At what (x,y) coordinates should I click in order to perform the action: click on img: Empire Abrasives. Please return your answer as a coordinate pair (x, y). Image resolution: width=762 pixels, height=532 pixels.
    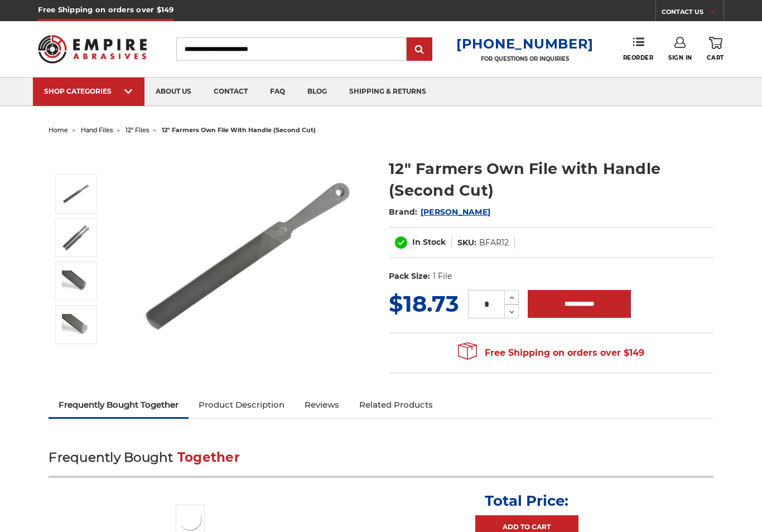
    Looking at the image, I should click on (92, 49).